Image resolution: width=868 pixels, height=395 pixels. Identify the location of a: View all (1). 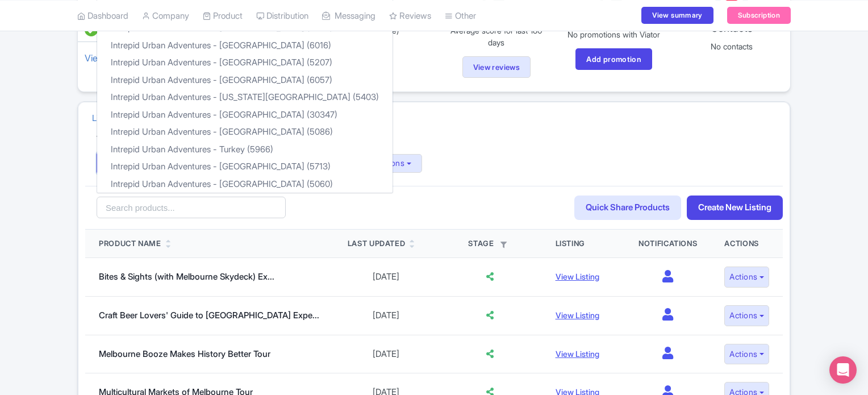
(105, 58).